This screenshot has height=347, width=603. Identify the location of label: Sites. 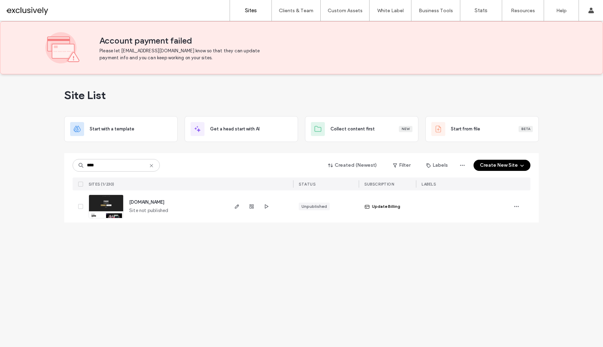
(251, 10).